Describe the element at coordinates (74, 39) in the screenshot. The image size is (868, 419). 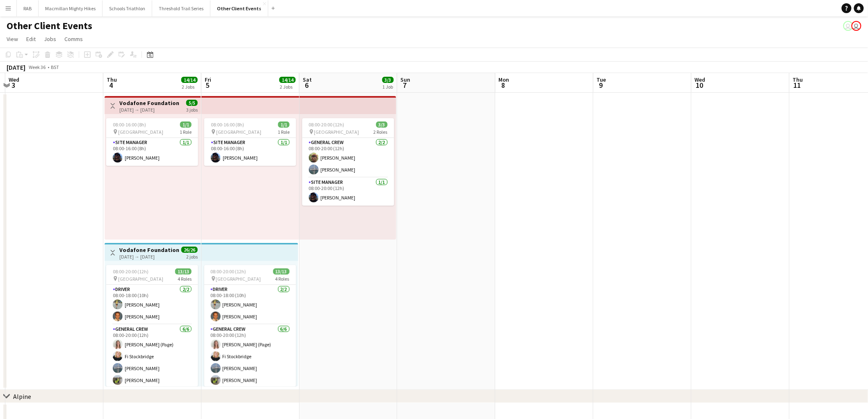
I see `span: Comms` at that location.